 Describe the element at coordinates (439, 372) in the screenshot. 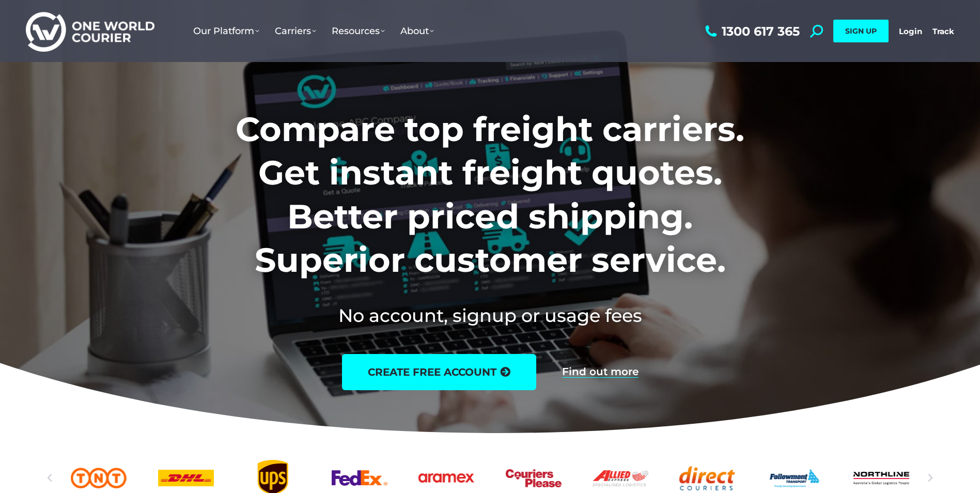

I see `a: create free account` at that location.